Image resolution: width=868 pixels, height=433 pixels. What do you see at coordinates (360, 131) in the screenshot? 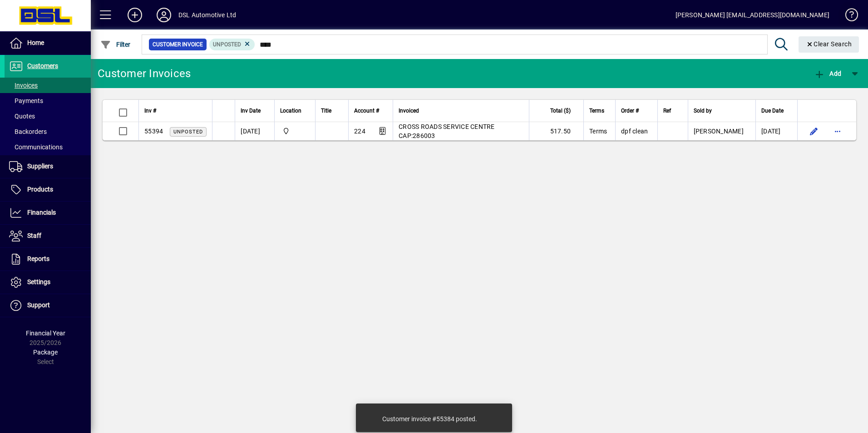
I see `span: 224` at bounding box center [360, 131].